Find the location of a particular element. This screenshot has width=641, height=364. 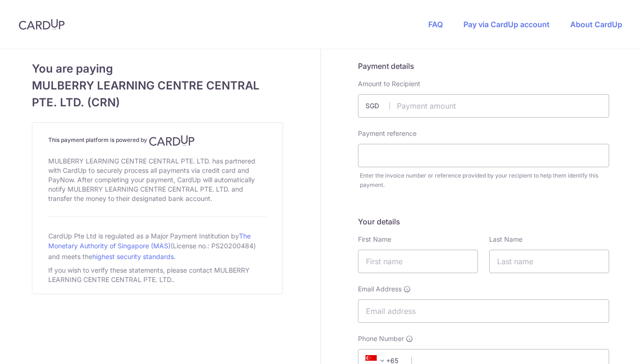

div: If you wish to verify these statements, please contact MULBERRY LEARNING CENTRE CENTRAL PTE. LTD.. is located at coordinates (157, 275).